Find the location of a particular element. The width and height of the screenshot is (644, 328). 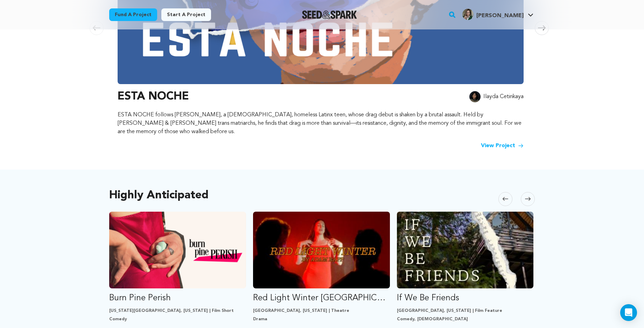

a: Inna S.'s Profile is located at coordinates (498, 14).